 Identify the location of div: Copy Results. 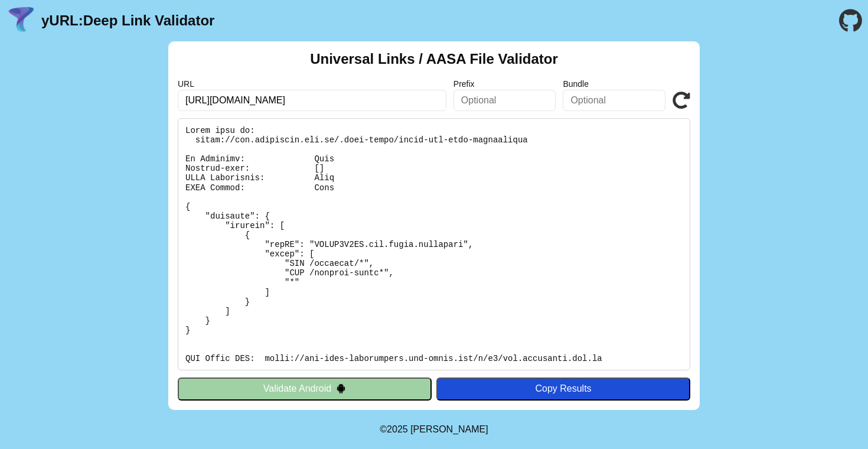
(563, 389).